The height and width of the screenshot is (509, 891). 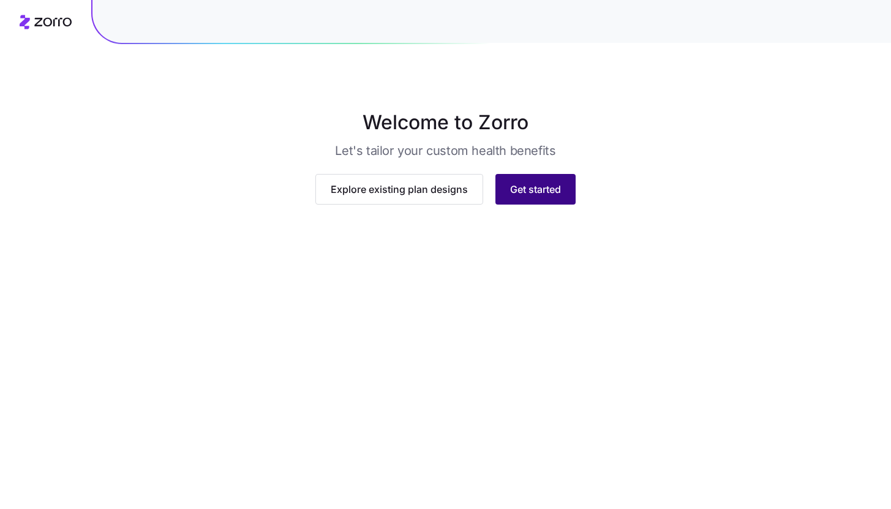 What do you see at coordinates (535, 189) in the screenshot?
I see `span: Get started` at bounding box center [535, 189].